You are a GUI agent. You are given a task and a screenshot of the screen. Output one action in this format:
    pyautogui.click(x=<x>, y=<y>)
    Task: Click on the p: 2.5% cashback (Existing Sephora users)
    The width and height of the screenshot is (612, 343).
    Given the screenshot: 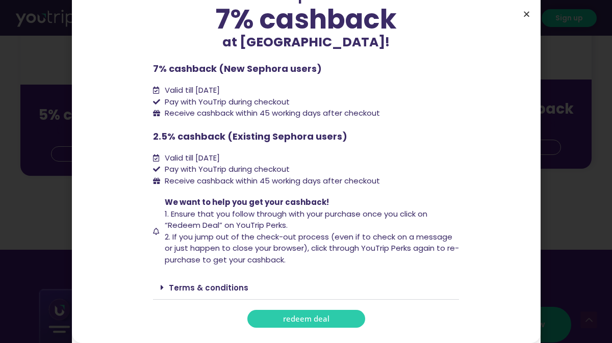 What is the action you would take?
    pyautogui.click(x=306, y=136)
    